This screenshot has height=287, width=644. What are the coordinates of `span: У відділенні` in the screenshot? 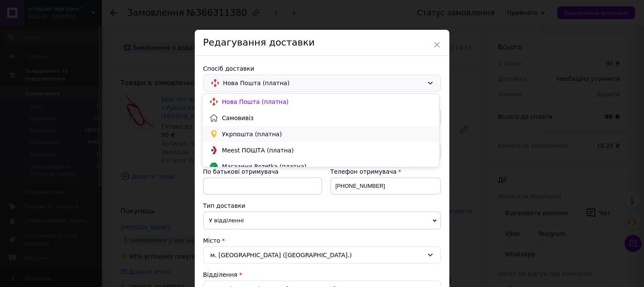 It's located at (323, 221).